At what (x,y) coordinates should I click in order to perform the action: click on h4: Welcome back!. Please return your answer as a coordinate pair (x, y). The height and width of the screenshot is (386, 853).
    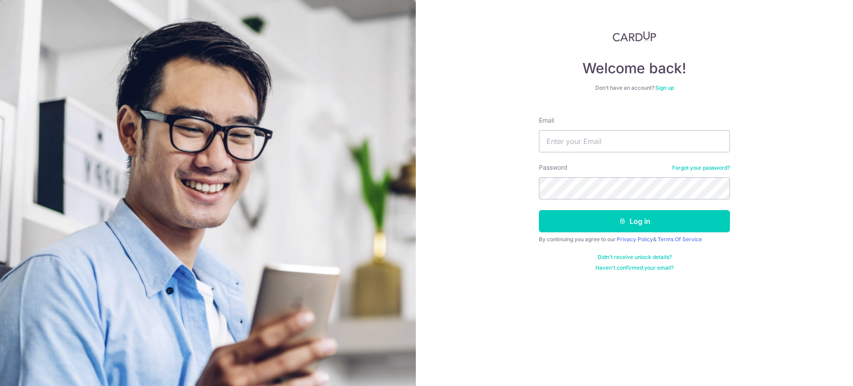
    Looking at the image, I should click on (635, 68).